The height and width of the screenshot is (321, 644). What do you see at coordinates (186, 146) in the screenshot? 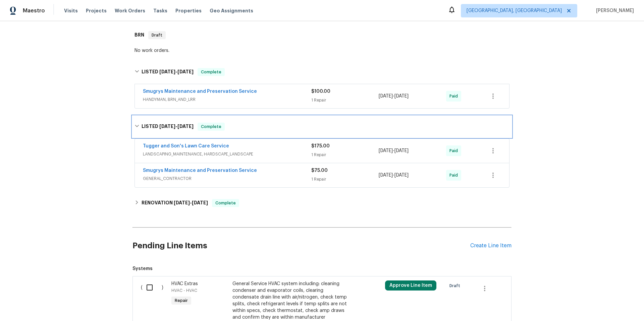
I see `a: Tugger and Son's Lawn Care Service` at bounding box center [186, 146].